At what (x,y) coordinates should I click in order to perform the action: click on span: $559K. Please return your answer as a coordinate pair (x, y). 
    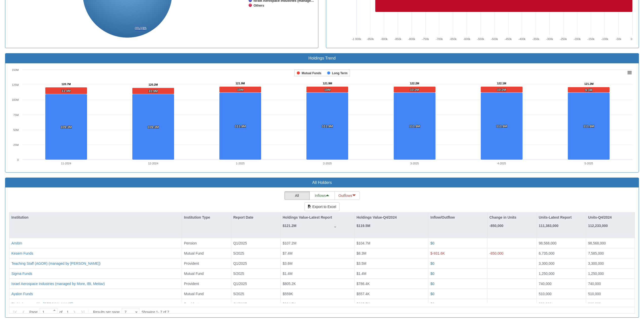
    Looking at the image, I should click on (288, 294).